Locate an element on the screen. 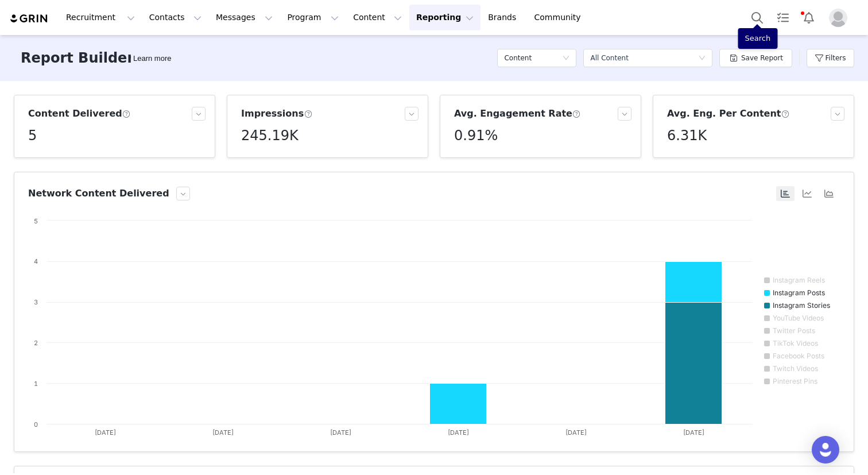  button: Notifications is located at coordinates (809, 18).